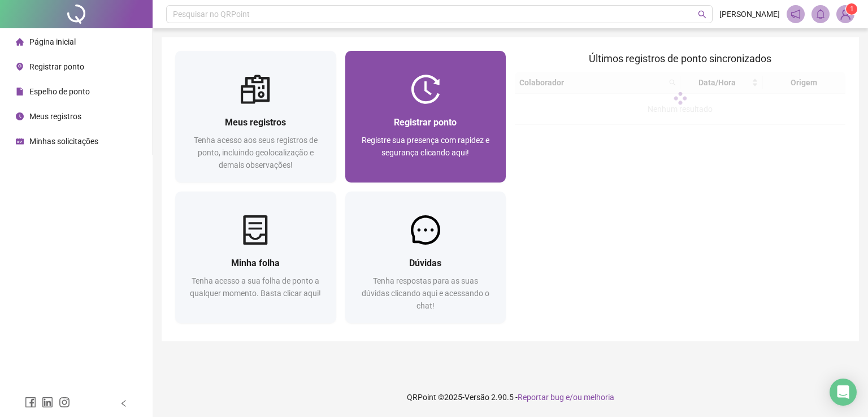 The image size is (868, 417). Describe the element at coordinates (20, 141) in the screenshot. I see `span: schedule` at that location.